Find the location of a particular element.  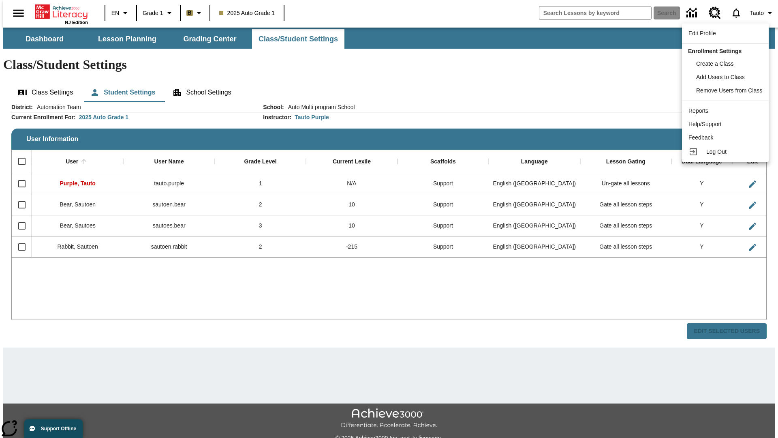

span: Log Out is located at coordinates (716, 152).